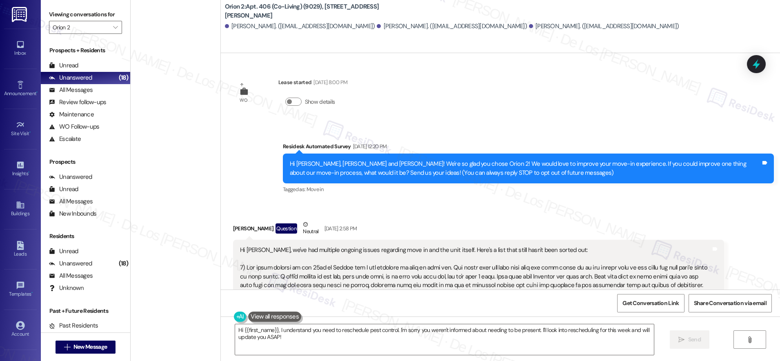 This screenshot has height=361, width=780. I want to click on a: Buildings, so click(20, 209).